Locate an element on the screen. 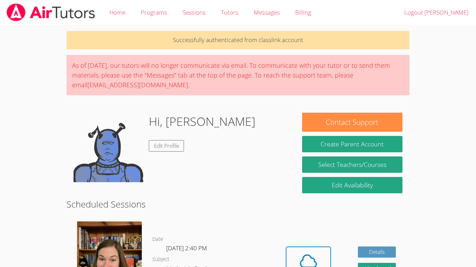 This screenshot has height=267, width=476. dt: Subject is located at coordinates (161, 260).